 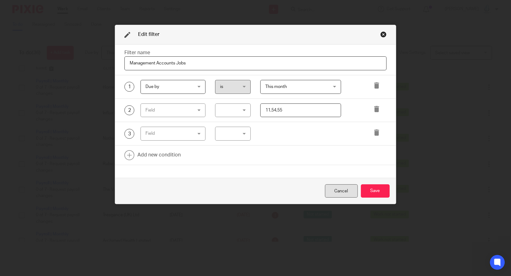 What do you see at coordinates (149, 34) in the screenshot?
I see `span: Edit filter` at bounding box center [149, 34].